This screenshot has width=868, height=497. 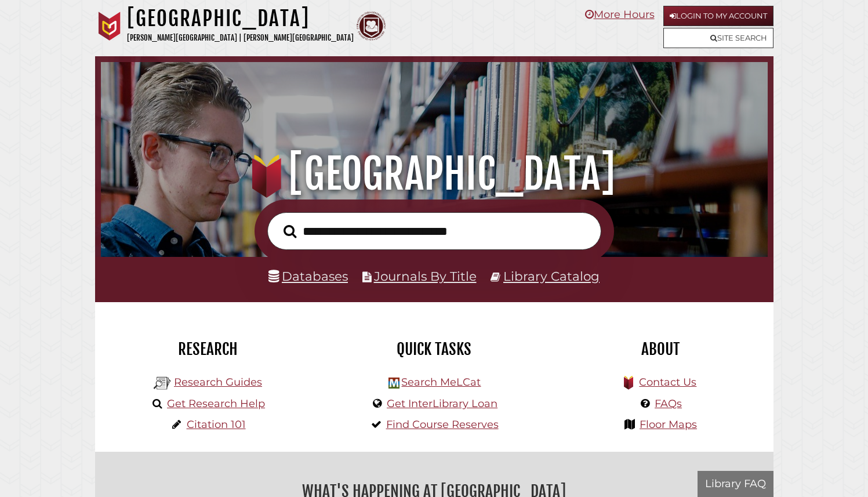 What do you see at coordinates (620, 15) in the screenshot?
I see `a: More Hours` at bounding box center [620, 15].